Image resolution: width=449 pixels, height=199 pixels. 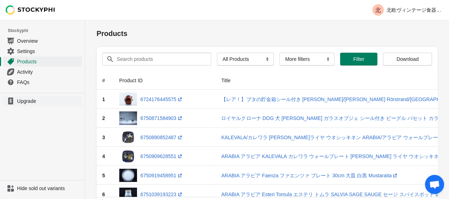 What do you see at coordinates (49, 61) in the screenshot?
I see `span: Products` at bounding box center [49, 61].